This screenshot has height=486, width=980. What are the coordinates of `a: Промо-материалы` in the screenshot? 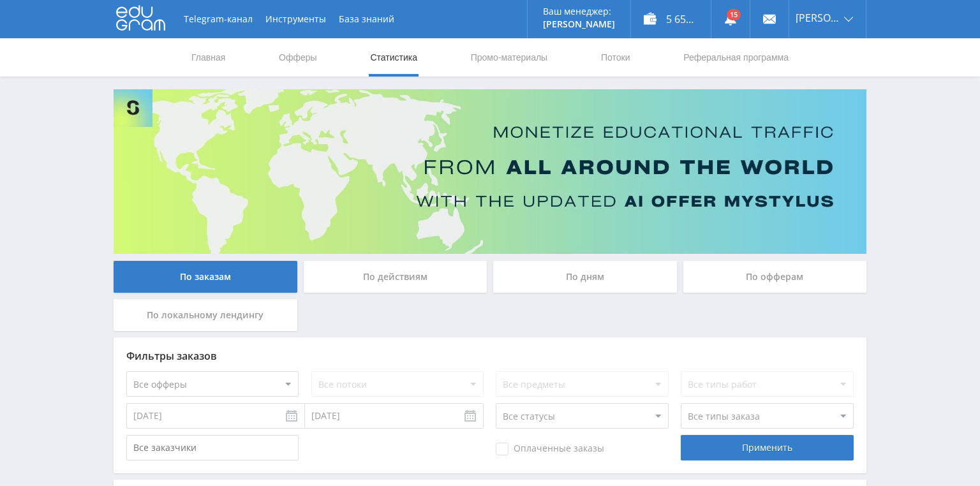 It's located at (509, 57).